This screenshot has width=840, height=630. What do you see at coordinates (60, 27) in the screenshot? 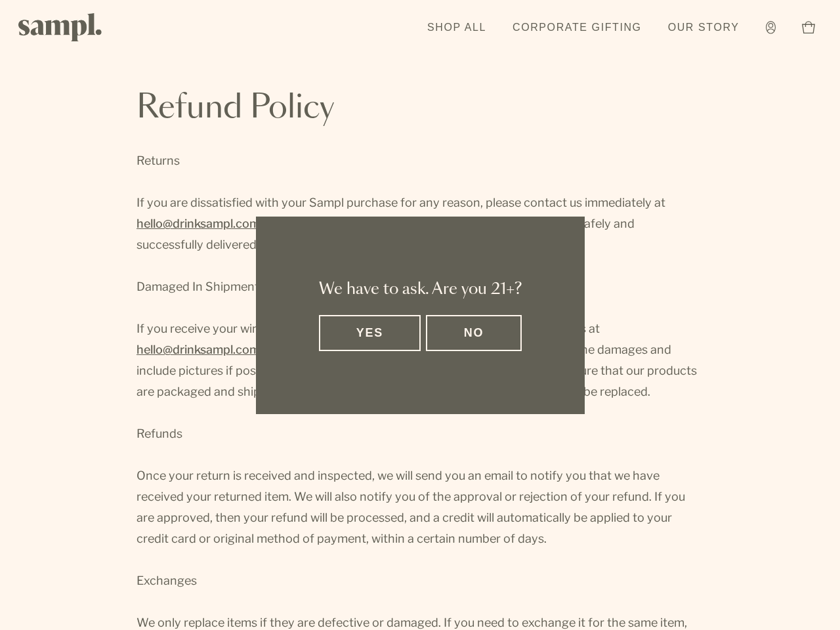
I see `img: Sampl logo` at bounding box center [60, 27].